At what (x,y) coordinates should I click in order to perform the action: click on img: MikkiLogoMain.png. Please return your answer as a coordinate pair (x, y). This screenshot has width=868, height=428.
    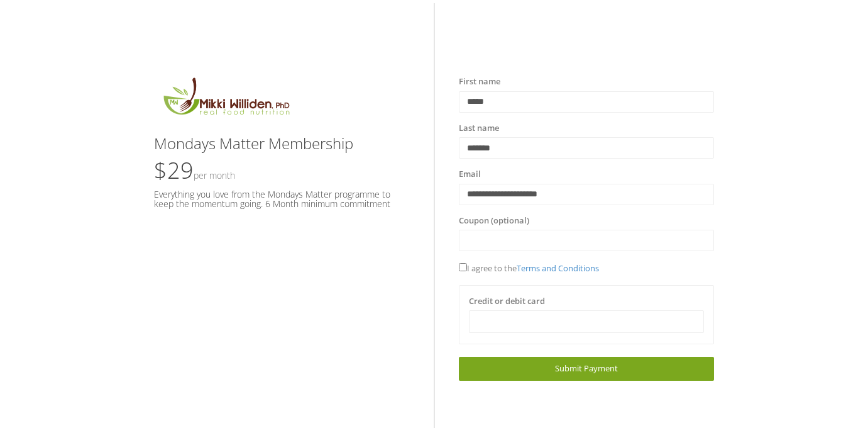
    Looking at the image, I should click on (226, 99).